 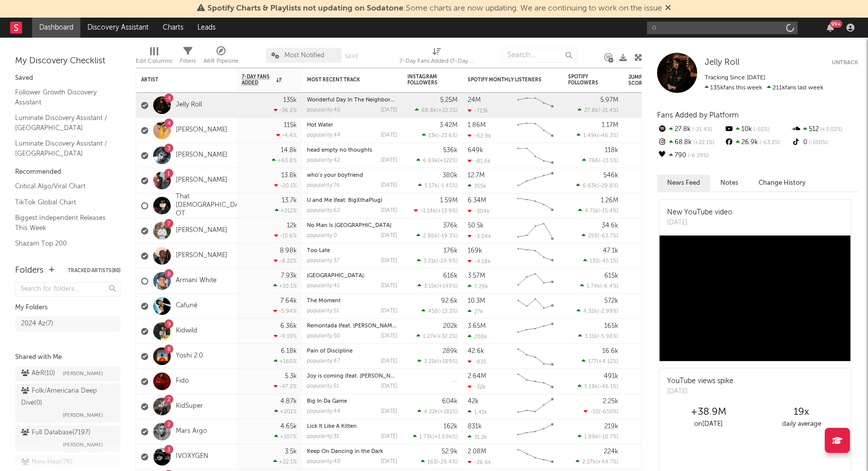 I want to click on div: Artist, so click(x=179, y=80).